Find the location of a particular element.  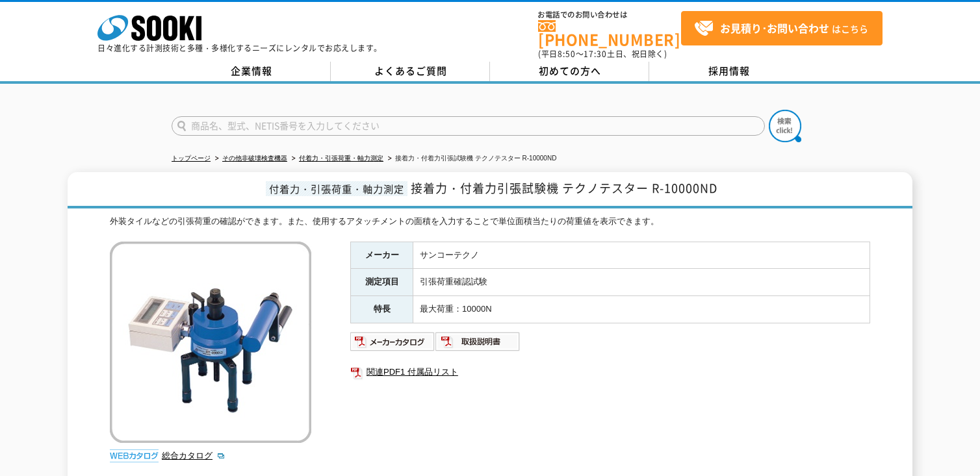

span: お電話でのお問い合わせは is located at coordinates (610, 15).